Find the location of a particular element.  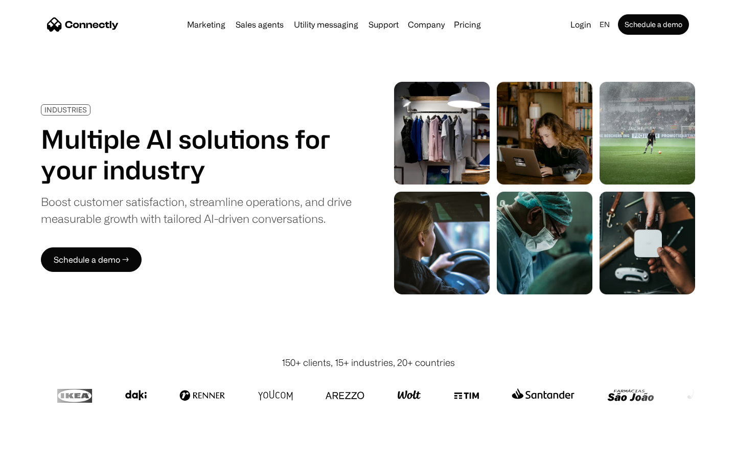

h1: Multiple AI solutions for your industry is located at coordinates (196, 154).